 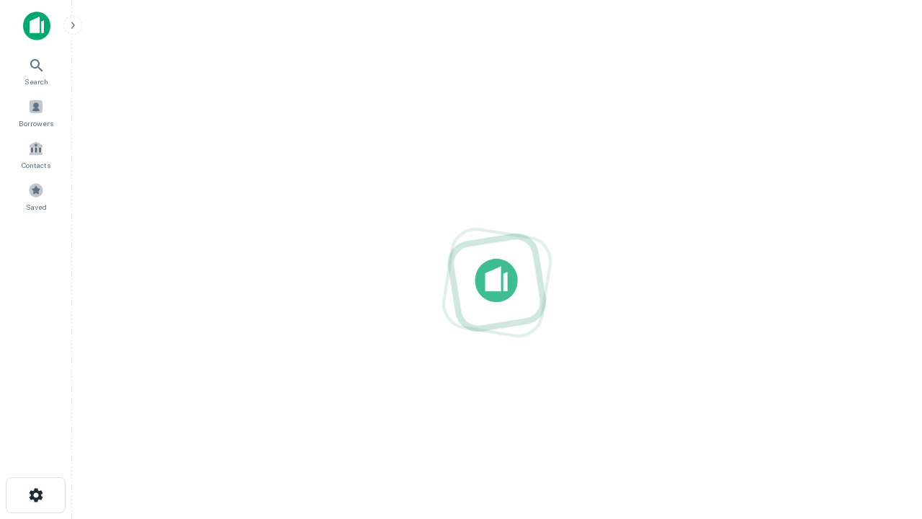 What do you see at coordinates (37, 26) in the screenshot?
I see `img: capitalize-icon.png` at bounding box center [37, 26].